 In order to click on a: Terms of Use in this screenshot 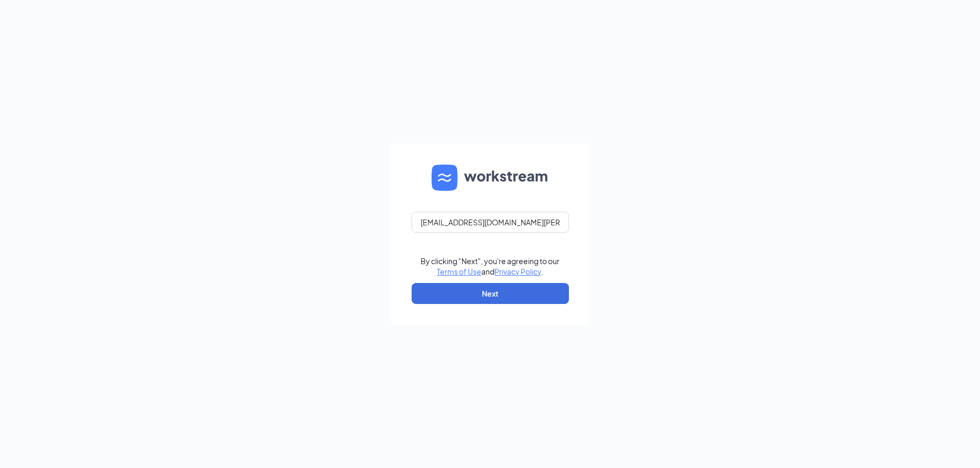, I will do `click(459, 272)`.